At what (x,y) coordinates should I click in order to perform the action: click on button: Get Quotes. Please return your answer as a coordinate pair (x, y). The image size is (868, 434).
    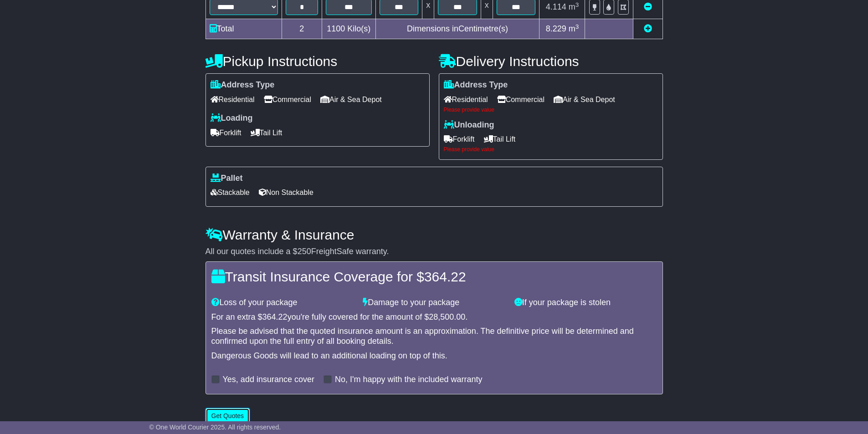
    Looking at the image, I should click on (227, 416).